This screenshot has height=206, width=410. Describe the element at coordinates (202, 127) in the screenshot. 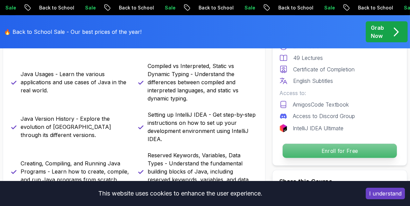

I see `p: Setting up IntelliJ IDEA - Get step-by-step instructions on how to set up your development enviro...` at that location.